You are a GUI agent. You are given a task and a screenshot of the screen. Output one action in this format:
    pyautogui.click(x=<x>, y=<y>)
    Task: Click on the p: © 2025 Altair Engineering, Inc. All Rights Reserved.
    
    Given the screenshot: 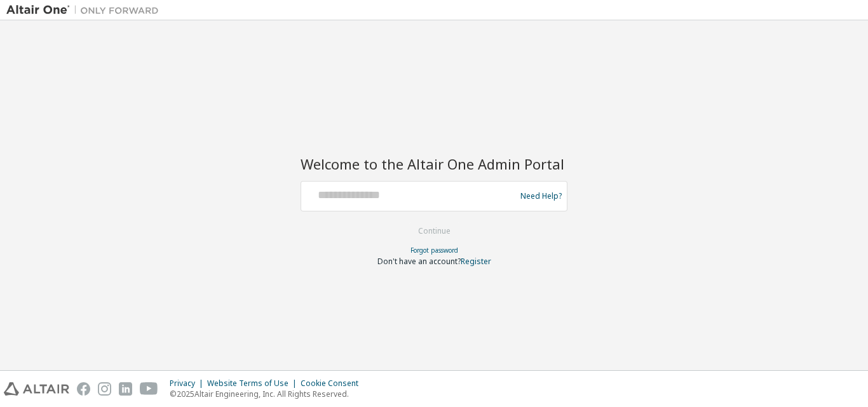 What is the action you would take?
    pyautogui.click(x=268, y=394)
    